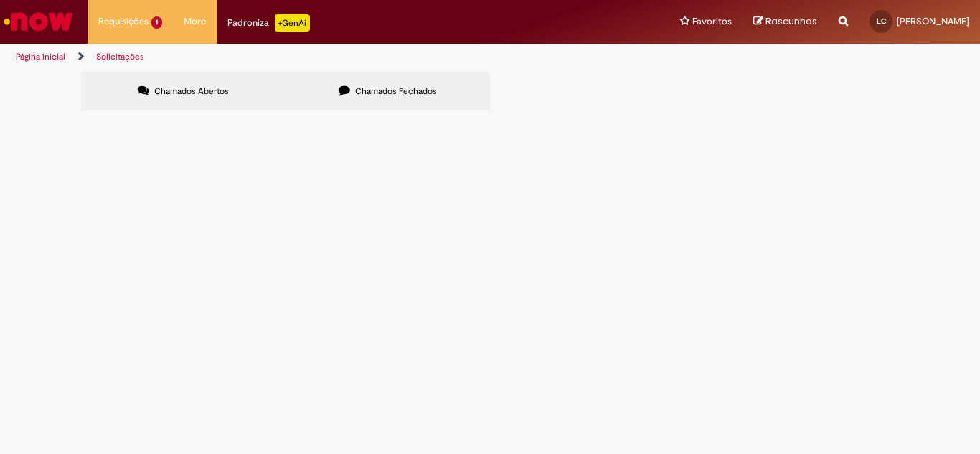 The height and width of the screenshot is (454, 980). Describe the element at coordinates (396, 91) in the screenshot. I see `span: Chamados Fechados` at that location.